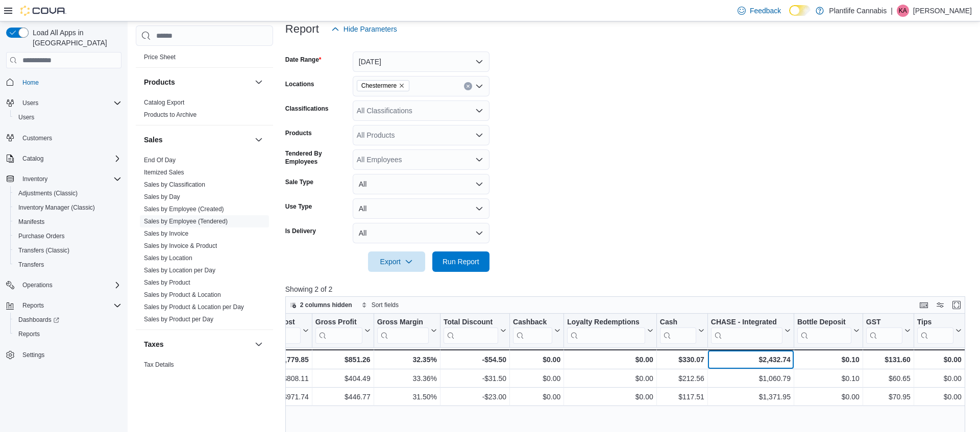 This screenshot has width=980, height=432. What do you see at coordinates (162, 197) in the screenshot?
I see `span: Sales by Day` at bounding box center [162, 197].